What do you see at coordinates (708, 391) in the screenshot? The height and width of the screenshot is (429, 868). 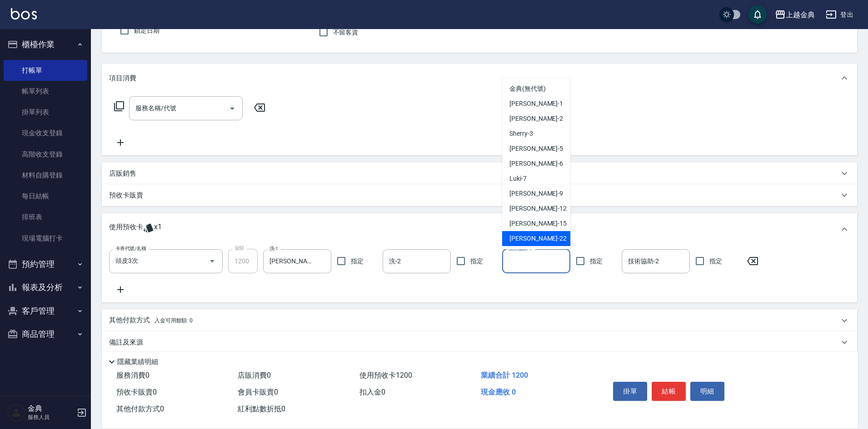 I see `button: 明細` at bounding box center [708, 391].